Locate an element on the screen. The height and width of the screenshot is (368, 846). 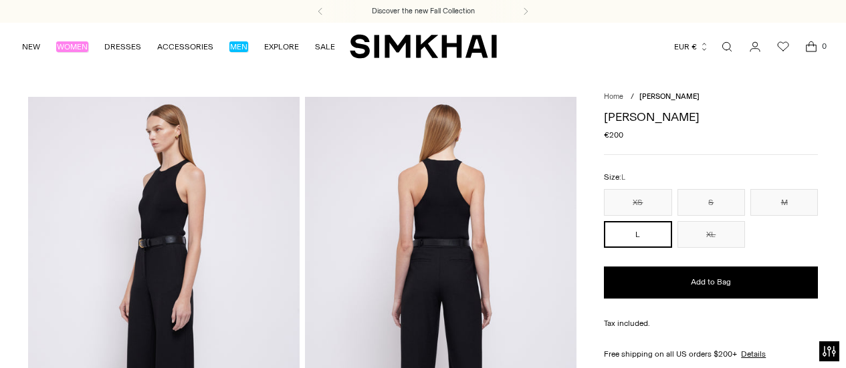
div: Free shipping on all US orders $200+ is located at coordinates (711, 354).